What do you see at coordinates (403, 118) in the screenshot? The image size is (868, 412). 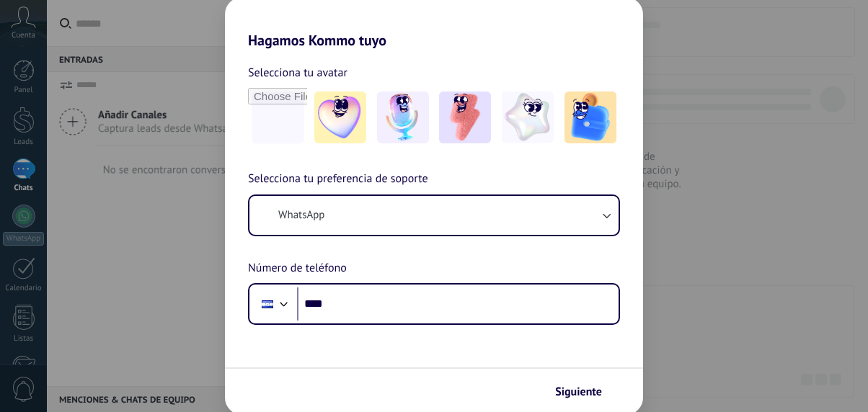 I see `img: -2.jpeg` at bounding box center [403, 118].